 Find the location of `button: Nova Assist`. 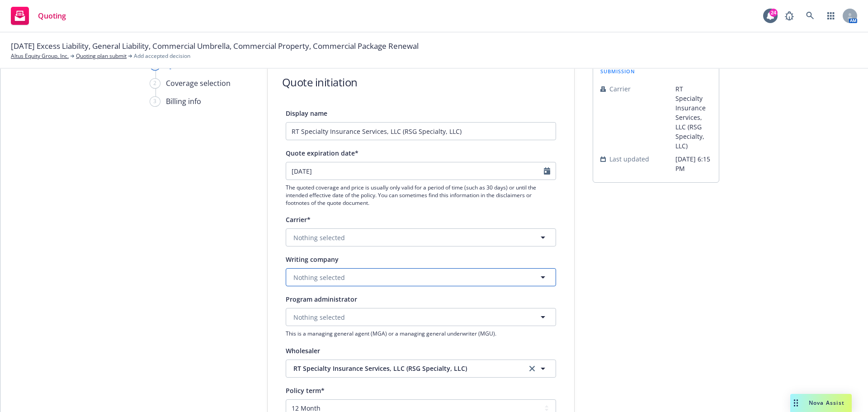

button: Nova Assist is located at coordinates (821, 403).